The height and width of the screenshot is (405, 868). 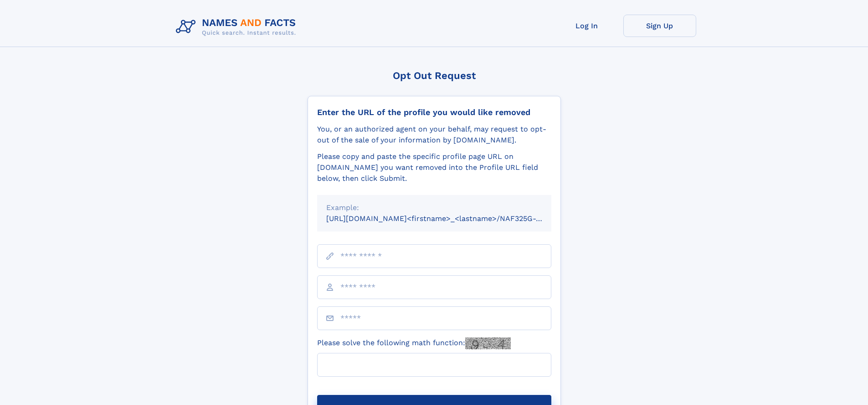 What do you see at coordinates (587, 25) in the screenshot?
I see `a: Log In` at bounding box center [587, 25].